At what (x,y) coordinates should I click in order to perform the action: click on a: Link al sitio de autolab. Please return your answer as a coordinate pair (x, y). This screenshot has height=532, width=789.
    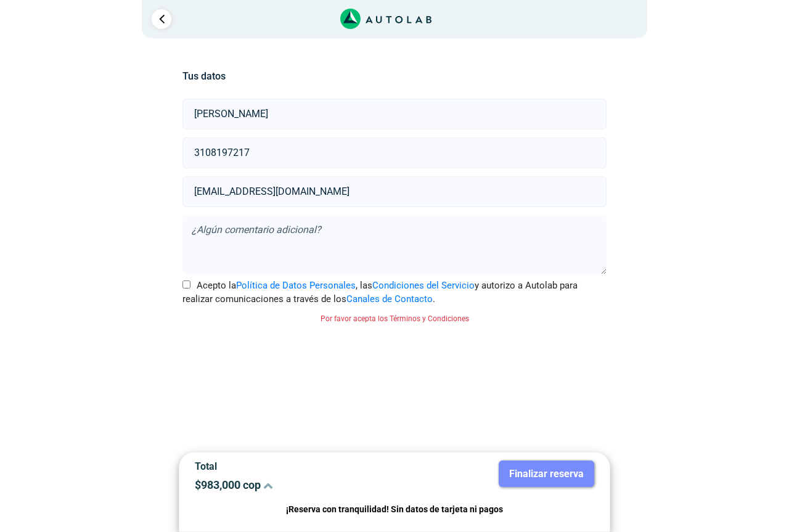
    Looking at the image, I should click on (386, 18).